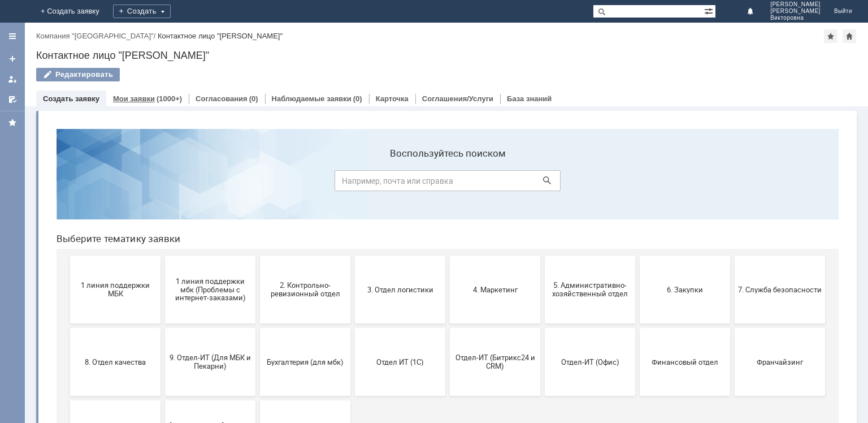 The image size is (868, 423). I want to click on button: 2. Контрольно-ревизионный отдел, so click(258, 169).